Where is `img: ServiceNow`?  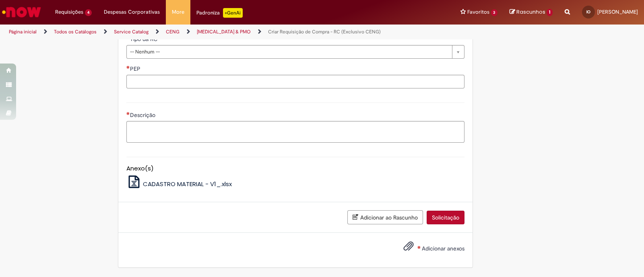 img: ServiceNow is located at coordinates (21, 12).